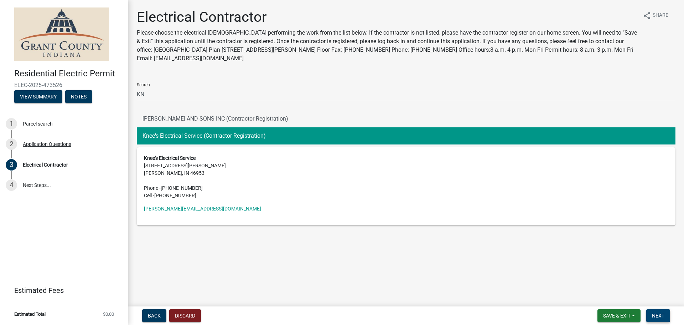 The image size is (684, 325). I want to click on wm-modal-confirm: Notes, so click(79, 97).